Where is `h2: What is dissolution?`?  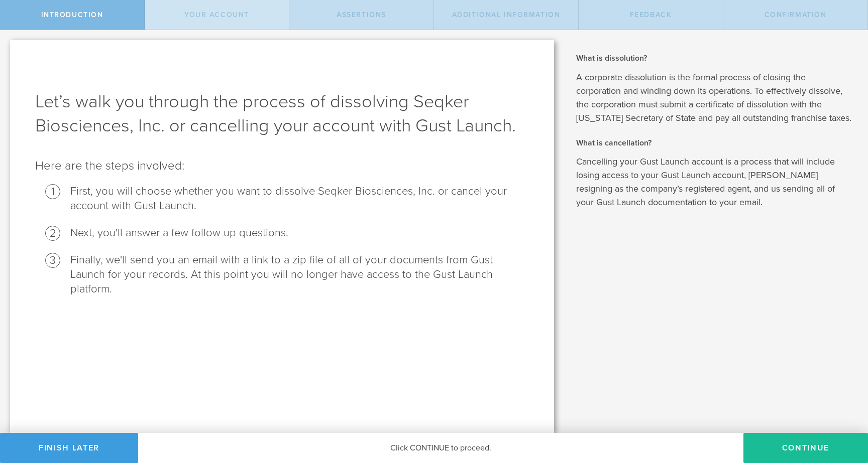
h2: What is dissolution? is located at coordinates (714, 58).